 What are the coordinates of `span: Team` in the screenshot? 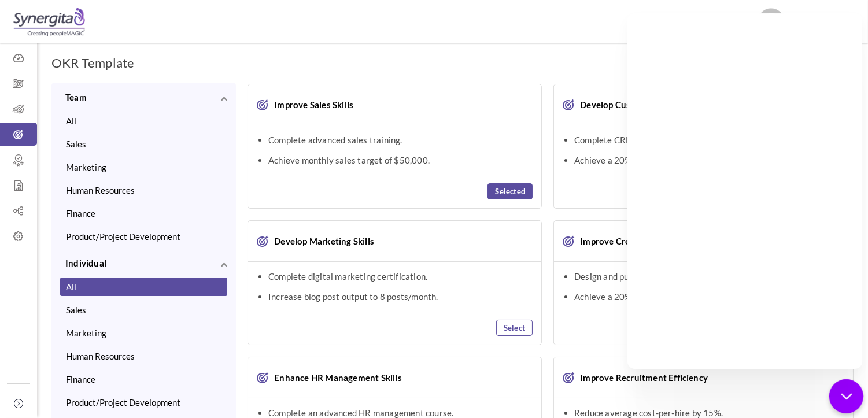 It's located at (76, 97).